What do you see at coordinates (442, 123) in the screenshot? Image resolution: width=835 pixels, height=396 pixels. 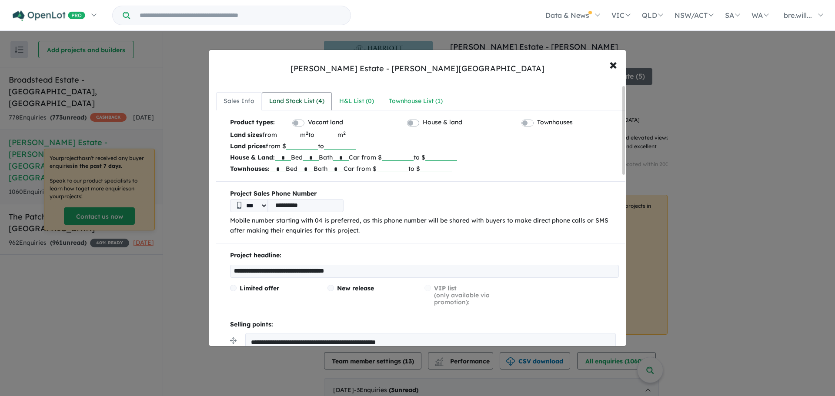 I see `label: House & land` at bounding box center [442, 123].